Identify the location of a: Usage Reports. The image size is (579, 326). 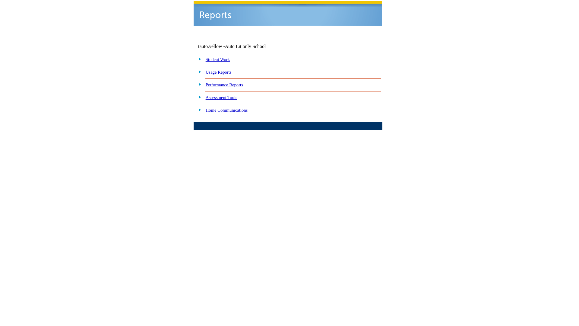
(219, 72).